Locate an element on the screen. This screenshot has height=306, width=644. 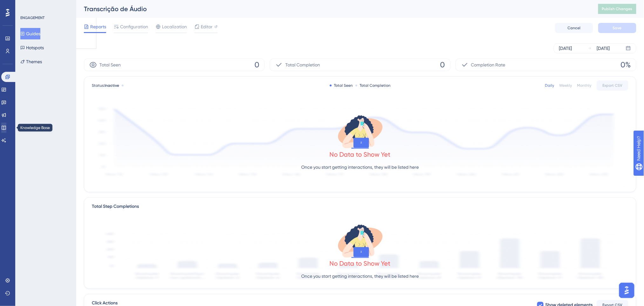
span: Total Seen is located at coordinates (110, 65).